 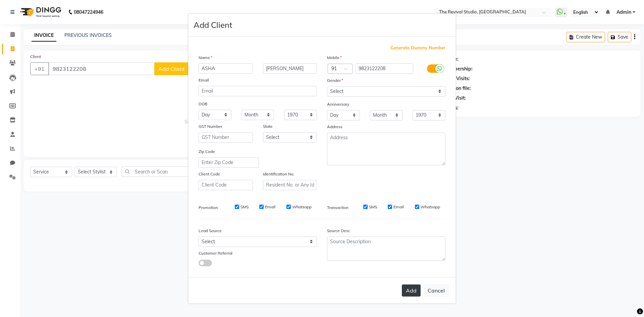 What do you see at coordinates (436, 290) in the screenshot?
I see `button: Cancel` at bounding box center [436, 290].